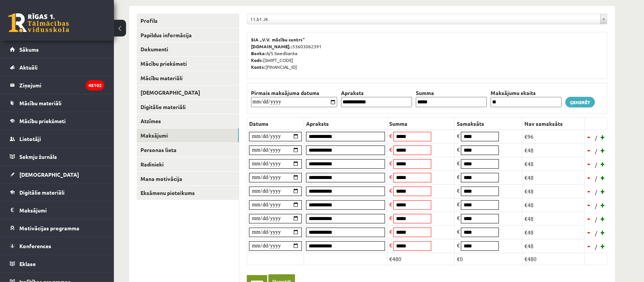 Image resolution: width=644 pixels, height=282 pixels. What do you see at coordinates (39, 23) in the screenshot?
I see `a: Rīgas 1. Tālmācības vidusskola` at bounding box center [39, 23].